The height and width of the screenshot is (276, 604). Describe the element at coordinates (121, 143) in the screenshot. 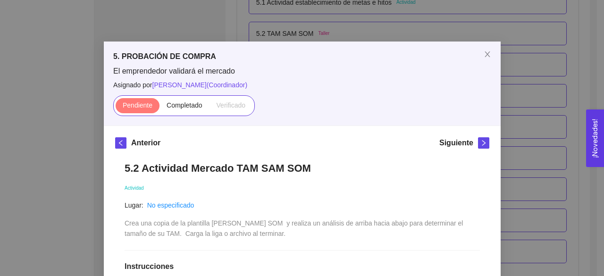

I see `span: left` at that location.